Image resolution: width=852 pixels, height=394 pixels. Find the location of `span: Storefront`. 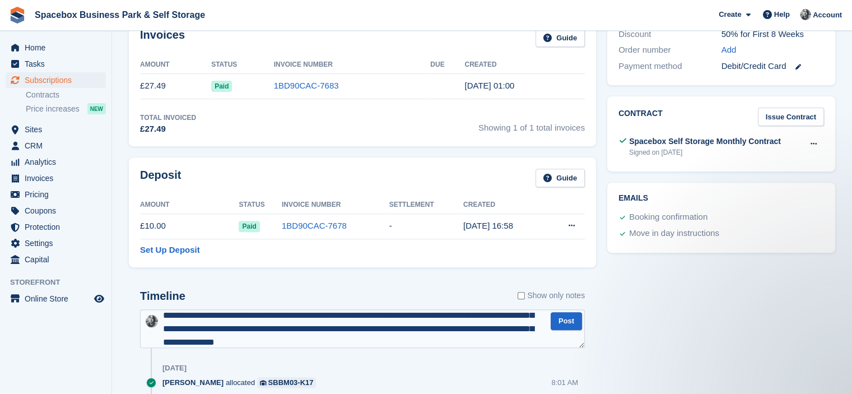

span: Storefront is located at coordinates (60, 282).